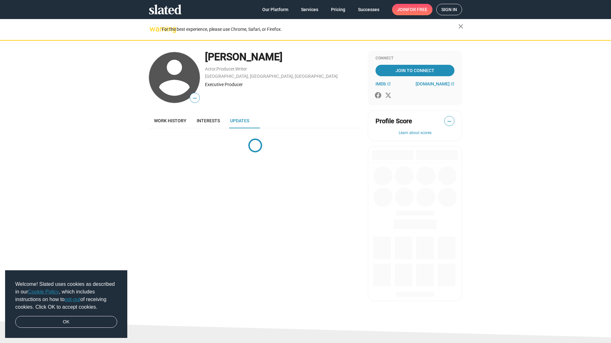 This screenshot has width=611, height=343. Describe the element at coordinates (449, 10) in the screenshot. I see `span: Sign in` at that location.